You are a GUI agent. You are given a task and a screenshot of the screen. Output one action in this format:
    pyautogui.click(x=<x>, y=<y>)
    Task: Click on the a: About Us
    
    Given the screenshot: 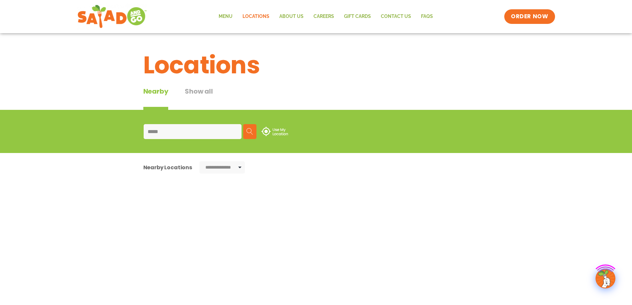 What is the action you would take?
    pyautogui.click(x=291, y=17)
    